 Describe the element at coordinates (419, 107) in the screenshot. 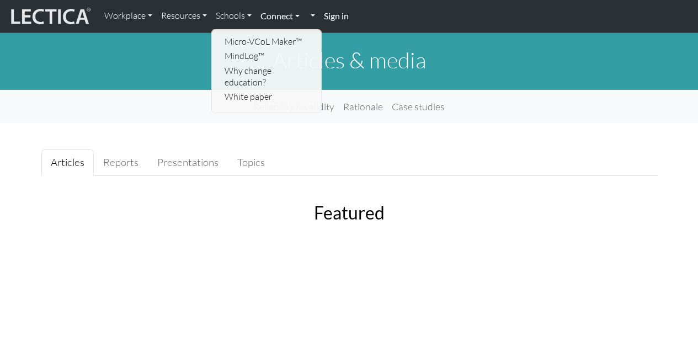

I see `a: Case studies` at that location.